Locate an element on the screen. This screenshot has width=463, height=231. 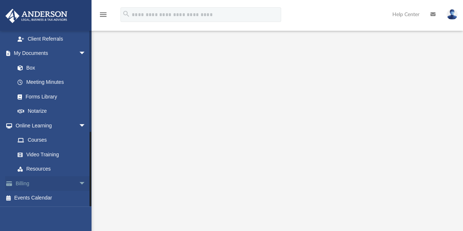
a: Notarize is located at coordinates (52, 111).